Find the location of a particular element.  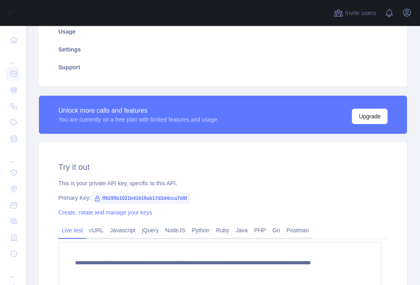

span: Invite users is located at coordinates (360, 13).